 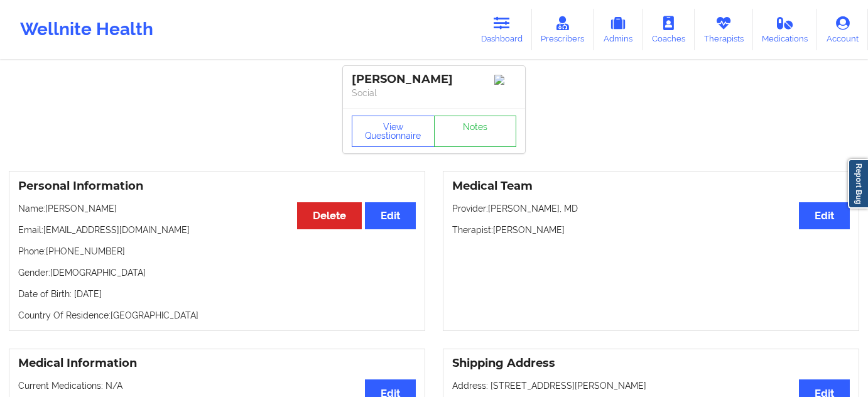 What do you see at coordinates (434, 93) in the screenshot?
I see `p: Social` at bounding box center [434, 93].